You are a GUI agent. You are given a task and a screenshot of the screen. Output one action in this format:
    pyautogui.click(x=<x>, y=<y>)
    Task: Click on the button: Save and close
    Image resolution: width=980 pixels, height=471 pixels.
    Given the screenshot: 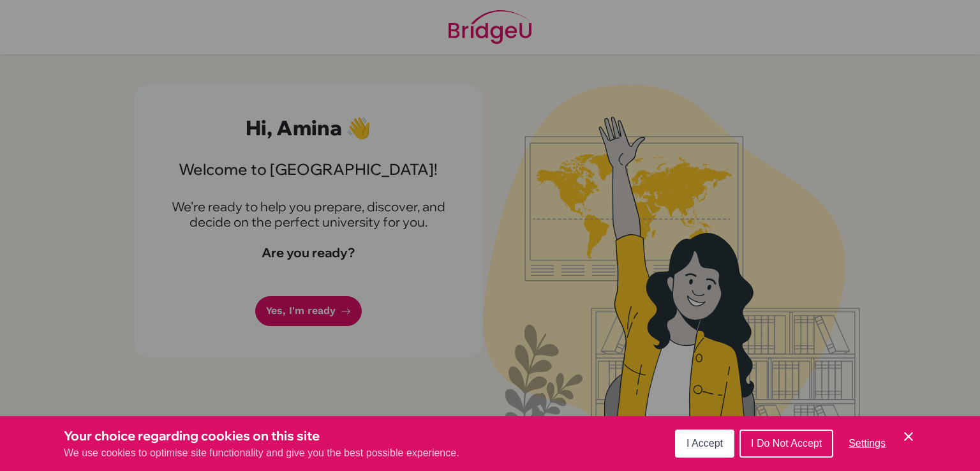 What is the action you would take?
    pyautogui.click(x=909, y=437)
    